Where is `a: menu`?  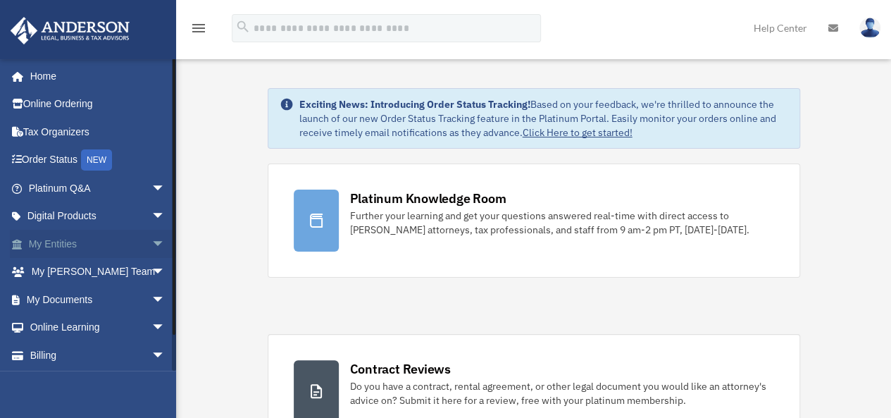 a: menu is located at coordinates (199, 30).